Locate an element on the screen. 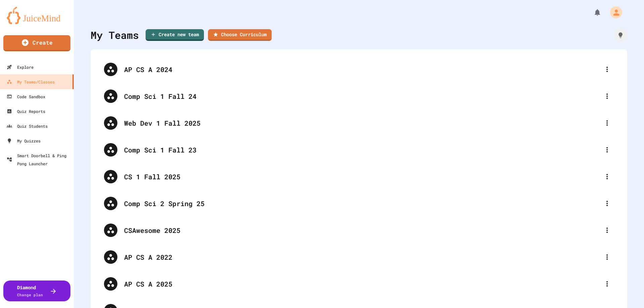 This screenshot has width=644, height=308. div: Smart Doorbell & Ping Pong Launcher is located at coordinates (39, 160).